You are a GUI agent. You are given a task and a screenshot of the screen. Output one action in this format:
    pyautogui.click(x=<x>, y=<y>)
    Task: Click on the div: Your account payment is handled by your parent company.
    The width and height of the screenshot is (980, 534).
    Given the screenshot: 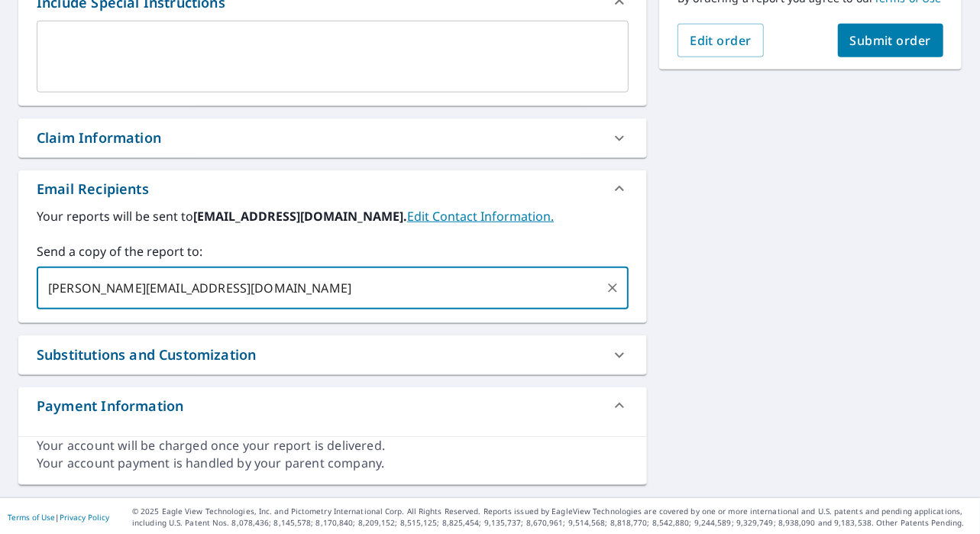 What is the action you would take?
    pyautogui.click(x=332, y=463)
    